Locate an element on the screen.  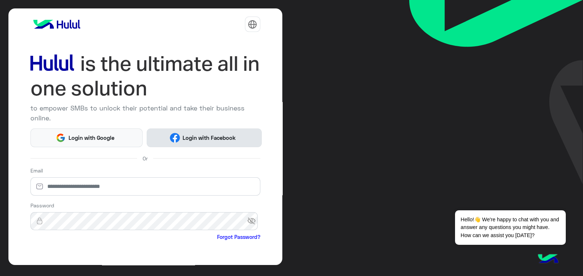
img: Facebook is located at coordinates (175, 138).